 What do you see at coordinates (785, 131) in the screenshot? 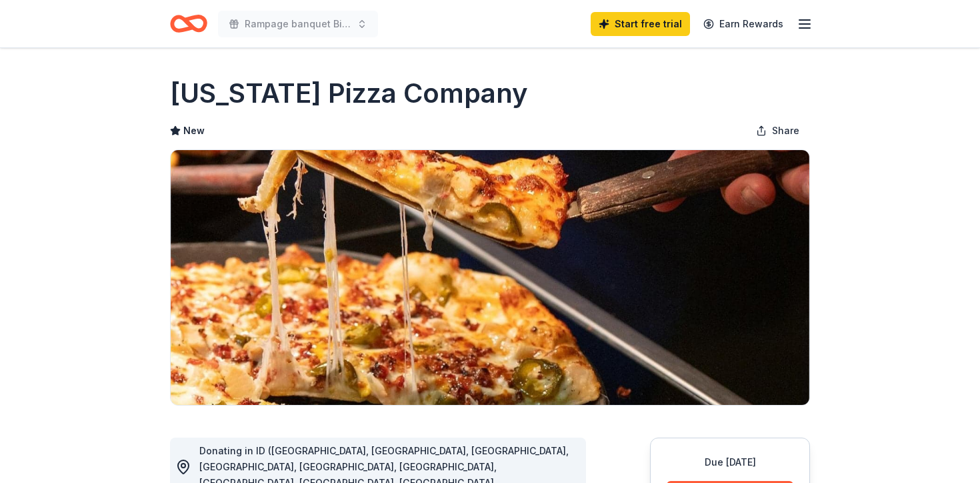
I see `span: Share` at bounding box center [785, 131].